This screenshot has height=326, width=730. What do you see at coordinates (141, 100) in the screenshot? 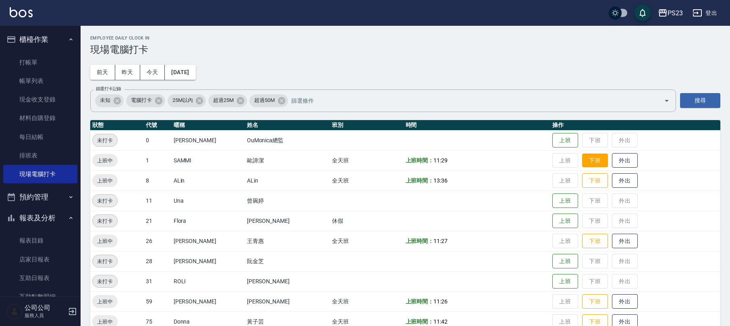
I see `span: 電腦打卡` at bounding box center [141, 100].